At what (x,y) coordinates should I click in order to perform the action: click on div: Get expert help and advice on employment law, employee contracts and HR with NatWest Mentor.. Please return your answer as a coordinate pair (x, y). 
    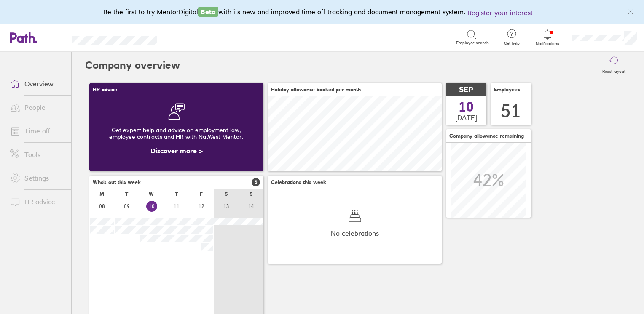
    Looking at the image, I should click on (176, 134).